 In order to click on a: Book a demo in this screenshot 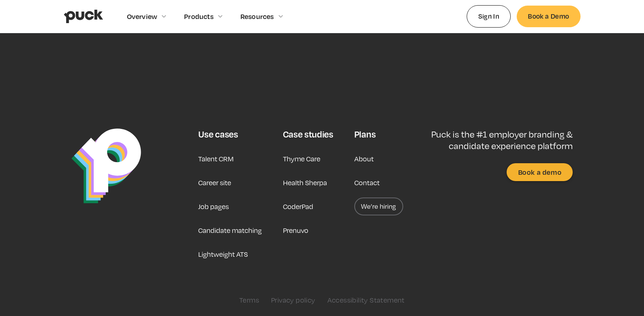, I will do `click(540, 172)`.